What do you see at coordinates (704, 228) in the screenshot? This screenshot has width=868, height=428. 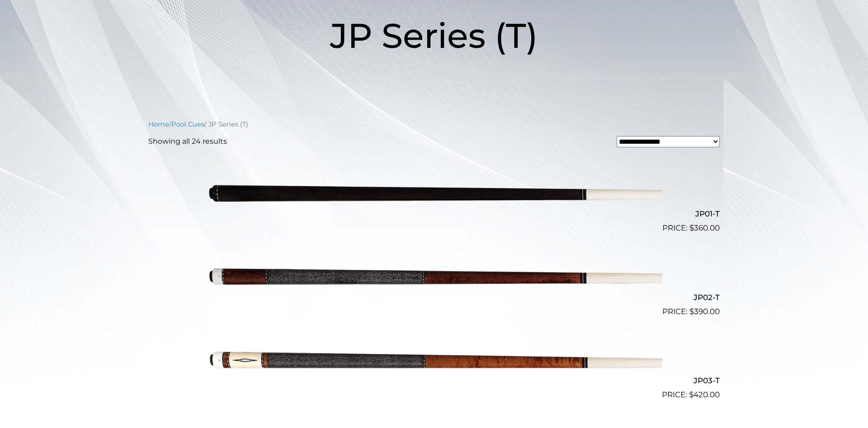 I see `bdi: 360.00` at bounding box center [704, 228].